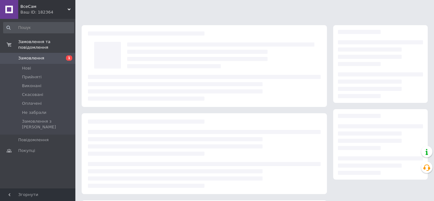  Describe the element at coordinates (31, 58) in the screenshot. I see `span: Замовлення` at that location.